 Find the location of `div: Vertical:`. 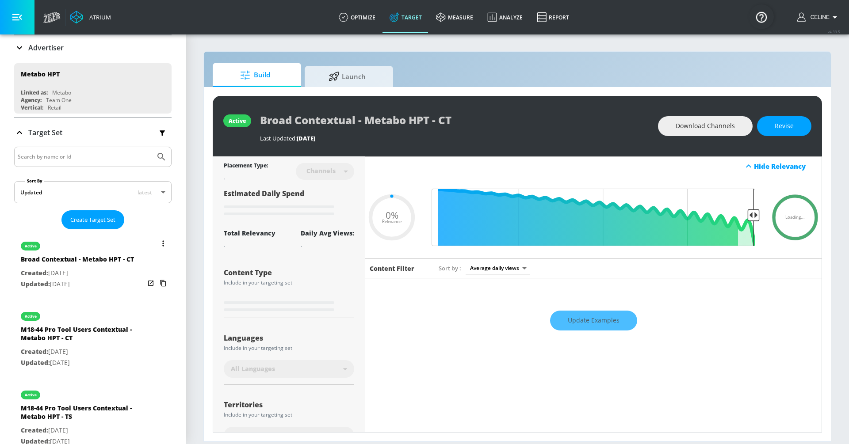

div: Vertical: is located at coordinates (32, 107).